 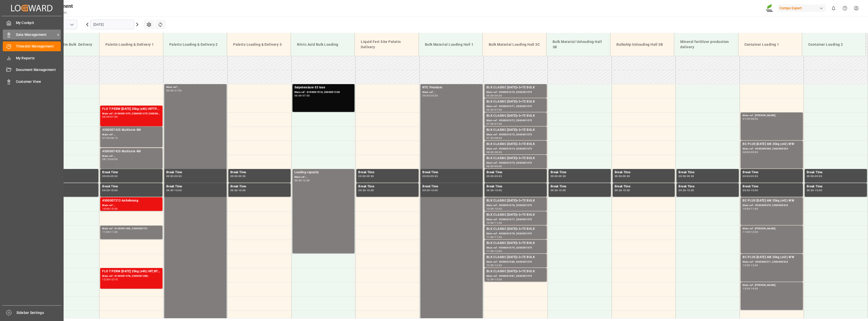 What do you see at coordinates (323, 44) in the screenshot?
I see `div: Nitric Acid Bulk Loading` at bounding box center [323, 44].